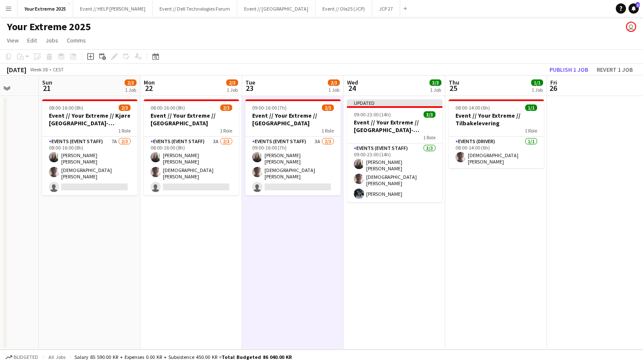  Describe the element at coordinates (45, 8) in the screenshot. I see `button: Your Extreme 2025` at that location.